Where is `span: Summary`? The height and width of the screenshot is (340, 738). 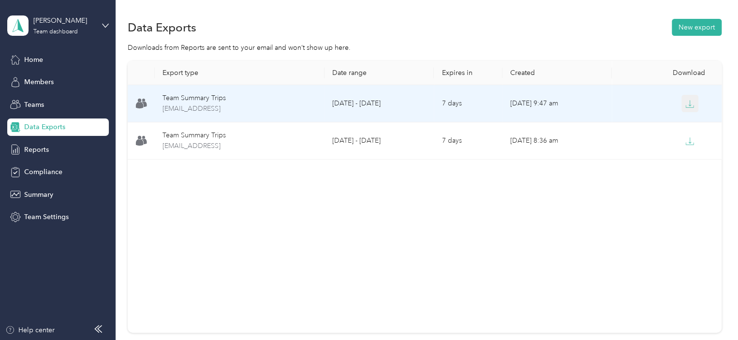 span: Summary is located at coordinates (39, 194).